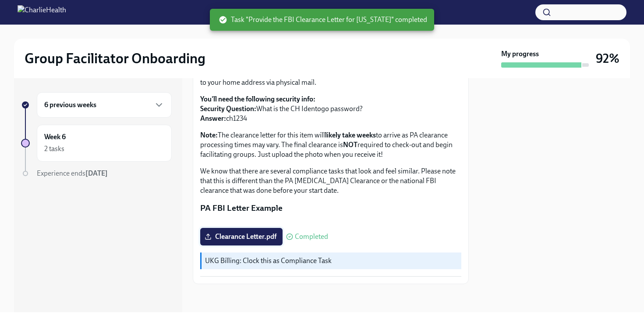 The width and height of the screenshot is (644, 321). Describe the element at coordinates (331, 208) in the screenshot. I see `p: PA FBI Letter Example` at that location.